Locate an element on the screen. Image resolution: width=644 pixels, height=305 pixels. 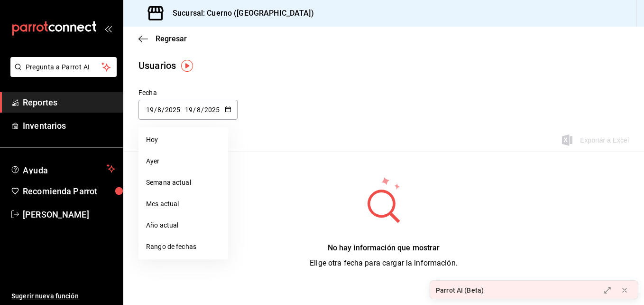
li: Rango de fechas is located at coordinates (183, 247).